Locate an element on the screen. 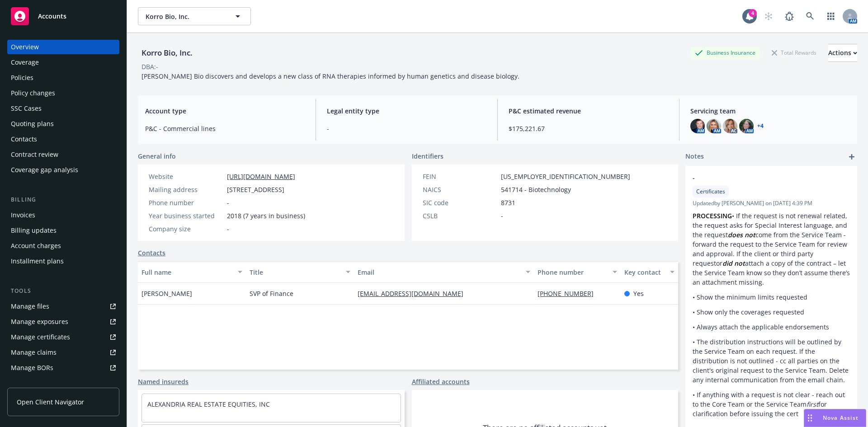 The height and width of the screenshot is (427, 868). div: Installment plans is located at coordinates (37, 261).